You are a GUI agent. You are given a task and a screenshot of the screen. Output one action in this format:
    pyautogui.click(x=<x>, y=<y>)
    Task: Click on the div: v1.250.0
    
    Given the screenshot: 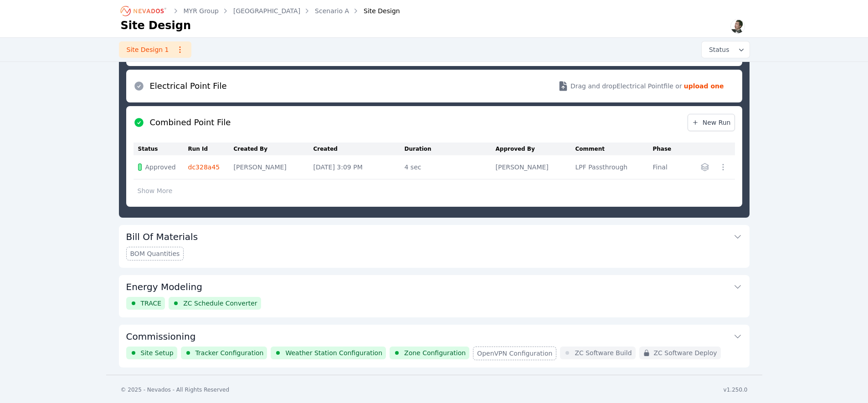 What is the action you would take?
    pyautogui.click(x=736, y=390)
    